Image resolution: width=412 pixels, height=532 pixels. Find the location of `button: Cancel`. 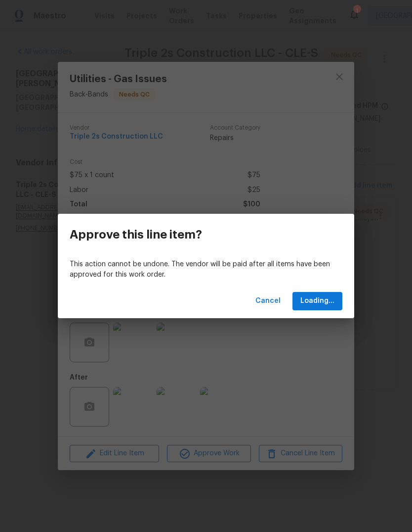

button: Cancel is located at coordinates (267, 301).